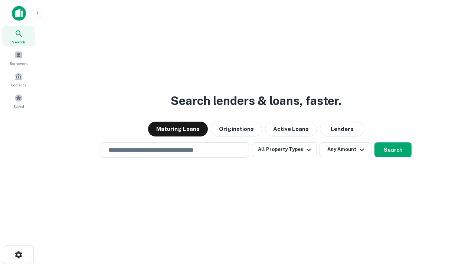 The width and height of the screenshot is (475, 267). Describe the element at coordinates (236, 129) in the screenshot. I see `button: Originations` at that location.